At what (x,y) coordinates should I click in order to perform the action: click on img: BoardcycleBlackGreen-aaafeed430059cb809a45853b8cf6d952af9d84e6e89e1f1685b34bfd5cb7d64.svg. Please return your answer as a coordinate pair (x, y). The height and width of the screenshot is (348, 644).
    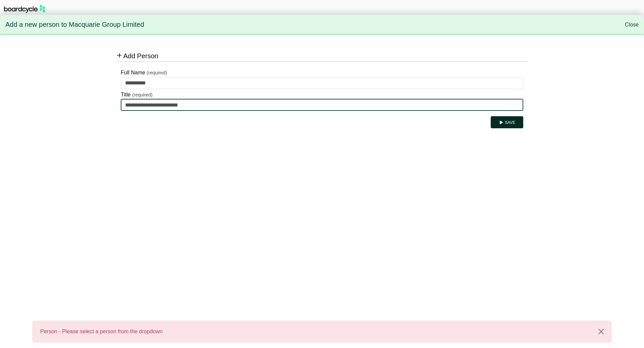
    Looking at the image, I should click on (24, 9).